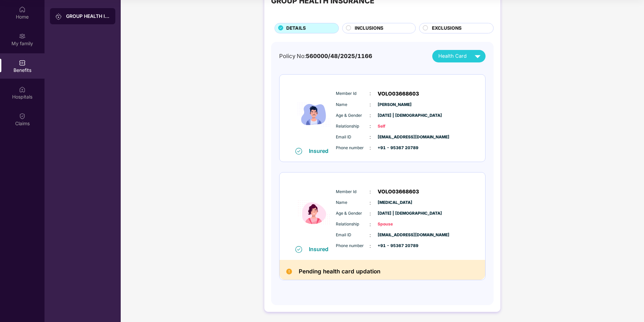  Describe the element at coordinates (326, 56) in the screenshot. I see `div: Policy No:` at that location.